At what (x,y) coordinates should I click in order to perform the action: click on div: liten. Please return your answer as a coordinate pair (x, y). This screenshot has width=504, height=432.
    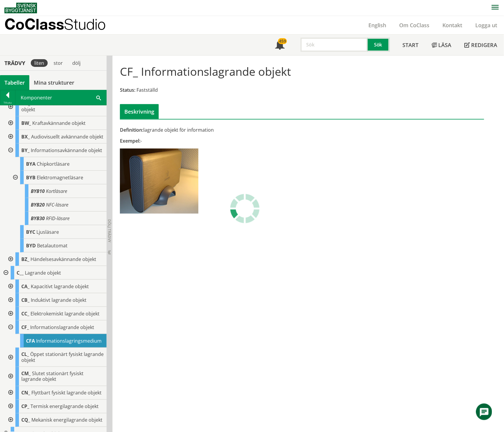
    Looking at the image, I should click on (39, 63).